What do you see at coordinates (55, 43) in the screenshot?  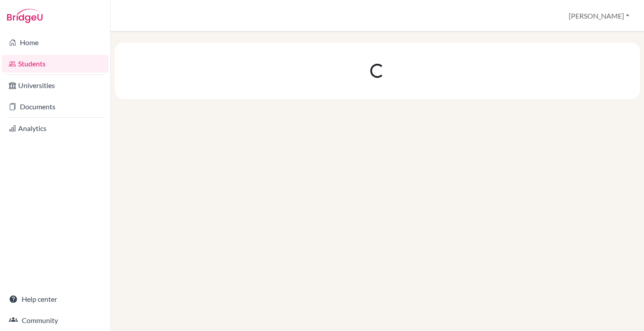 I see `a: Home` at bounding box center [55, 43].